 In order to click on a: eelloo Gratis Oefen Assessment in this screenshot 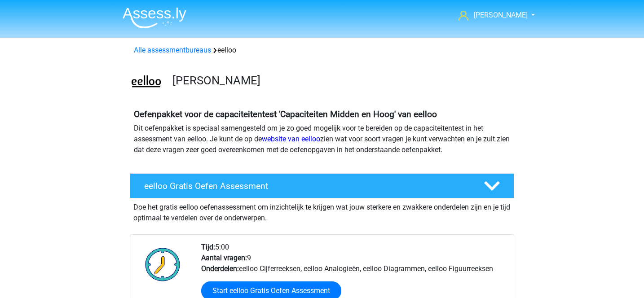, I will do `click(322, 186)`.